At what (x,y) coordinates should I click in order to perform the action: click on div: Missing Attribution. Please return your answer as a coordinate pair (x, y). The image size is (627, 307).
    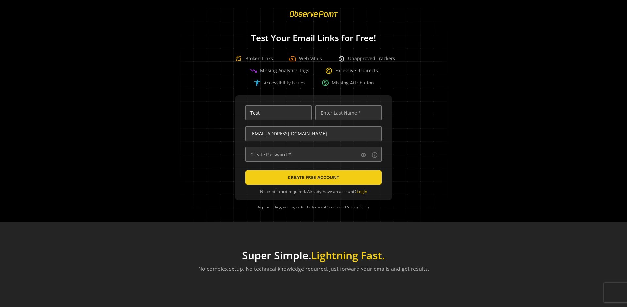
    Looking at the image, I should click on (347, 83).